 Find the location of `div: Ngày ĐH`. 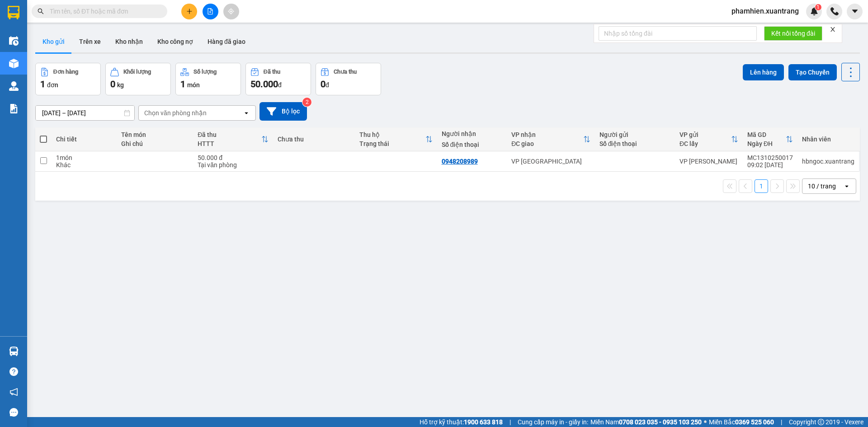

div: Ngày ĐH is located at coordinates (766, 144).